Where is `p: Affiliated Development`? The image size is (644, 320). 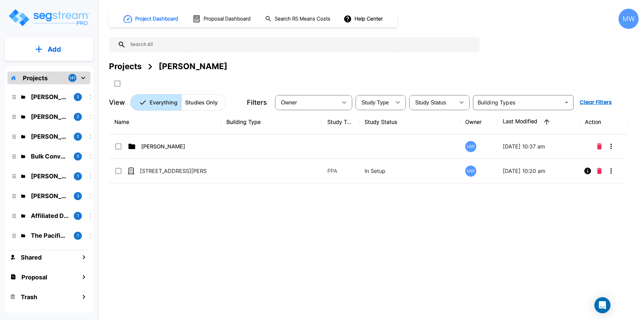
p: Affiliated Development is located at coordinates (49, 215).